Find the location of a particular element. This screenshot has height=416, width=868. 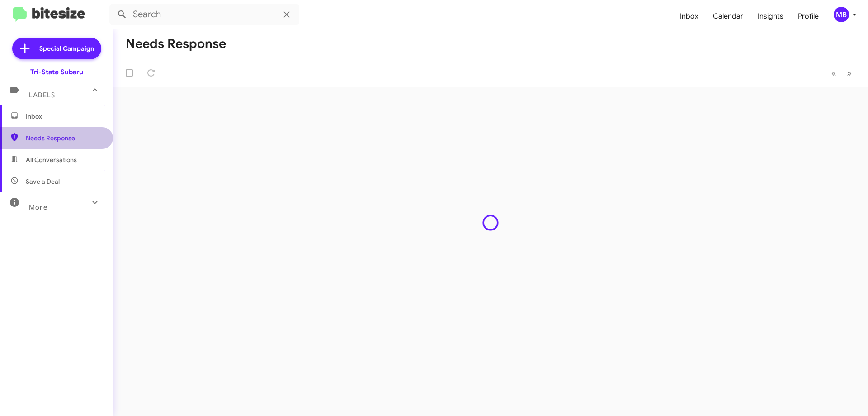

div: MB is located at coordinates (842, 15).